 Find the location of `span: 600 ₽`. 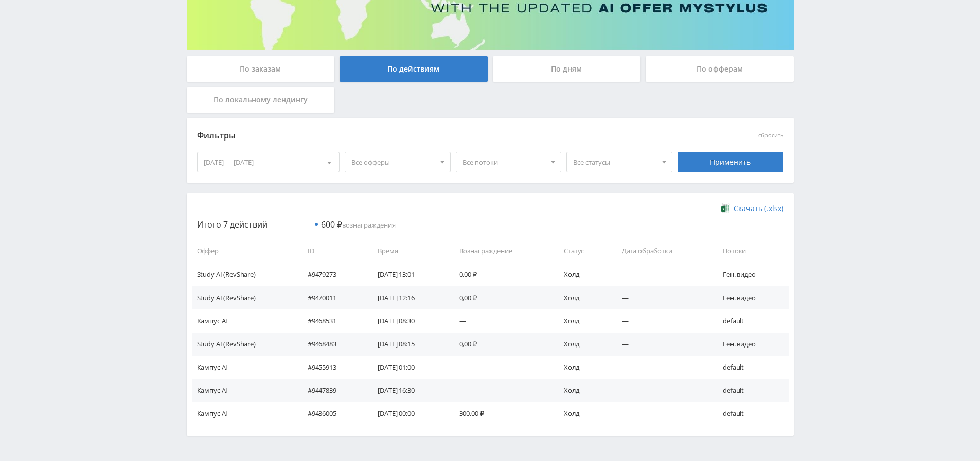

span: 600 ₽ is located at coordinates (332, 225).